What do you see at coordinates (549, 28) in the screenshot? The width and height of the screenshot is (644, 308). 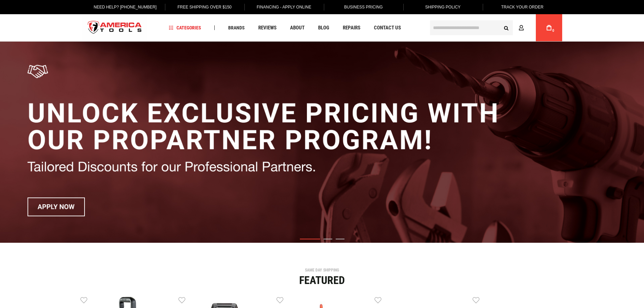 I see `a: 0` at bounding box center [549, 28].